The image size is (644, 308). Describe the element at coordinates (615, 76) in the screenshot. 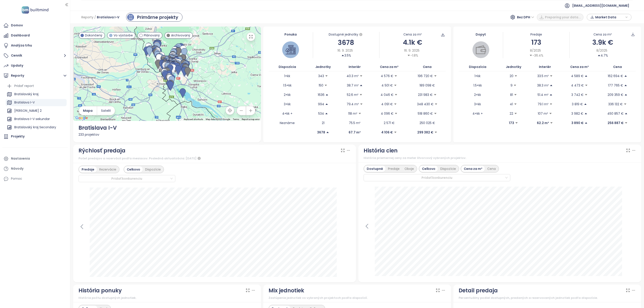

I see `p: 162 694 €` at that location.